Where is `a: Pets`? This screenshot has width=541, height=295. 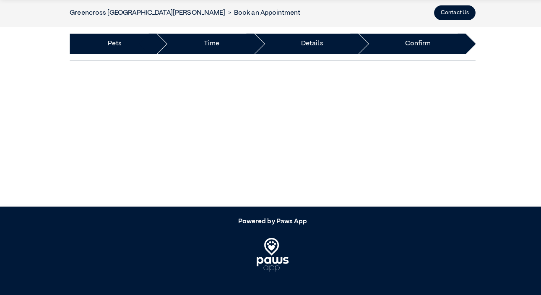
a: Pets is located at coordinates (114, 44).